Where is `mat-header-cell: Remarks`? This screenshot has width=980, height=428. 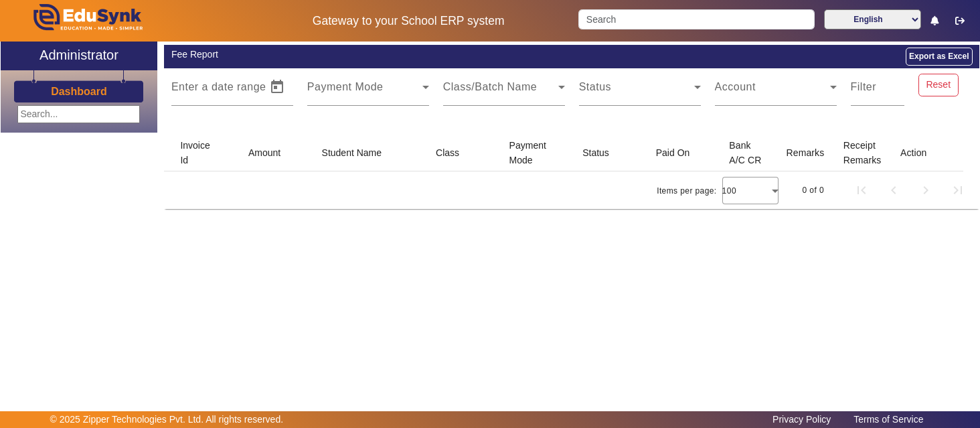
mat-header-cell: Remarks is located at coordinates (804, 153).